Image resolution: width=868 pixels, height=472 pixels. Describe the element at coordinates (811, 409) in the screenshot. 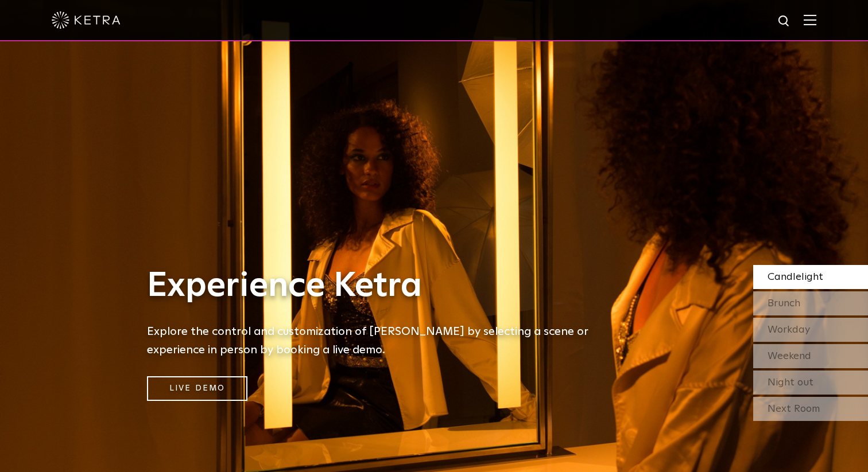

I see `div: Next Room` at that location.